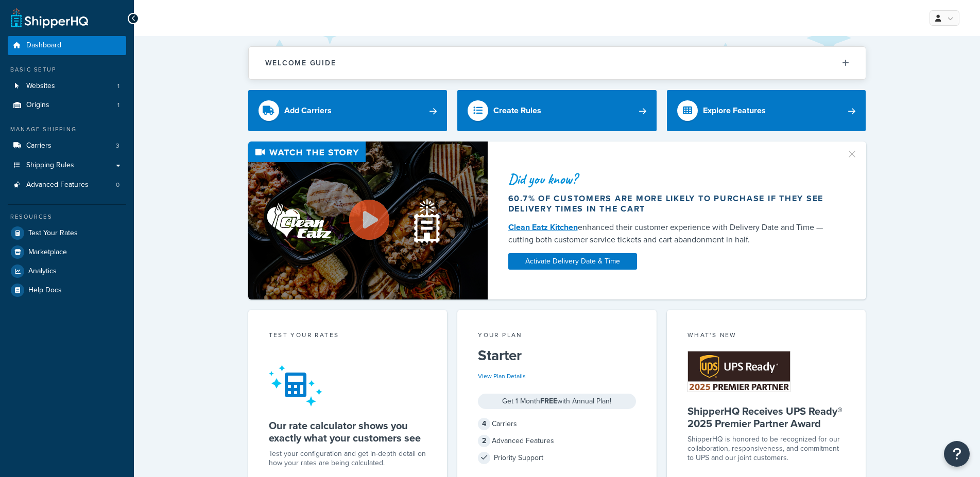 The width and height of the screenshot is (980, 477). What do you see at coordinates (957, 454) in the screenshot?
I see `button: Open Resource Center` at bounding box center [957, 454].